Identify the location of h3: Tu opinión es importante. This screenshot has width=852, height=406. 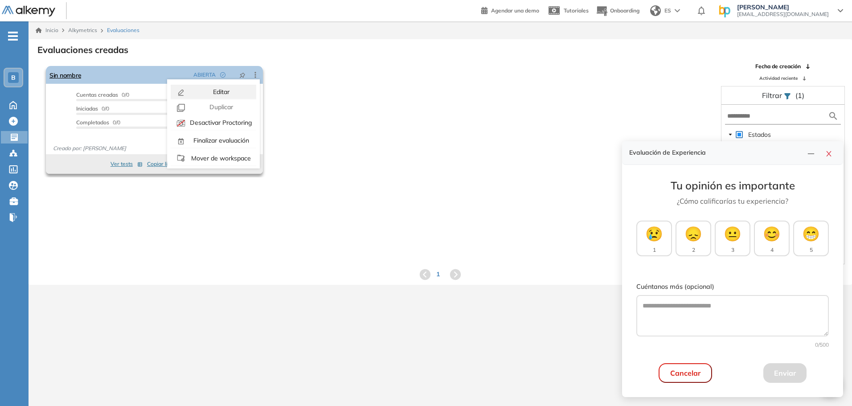
(732, 185).